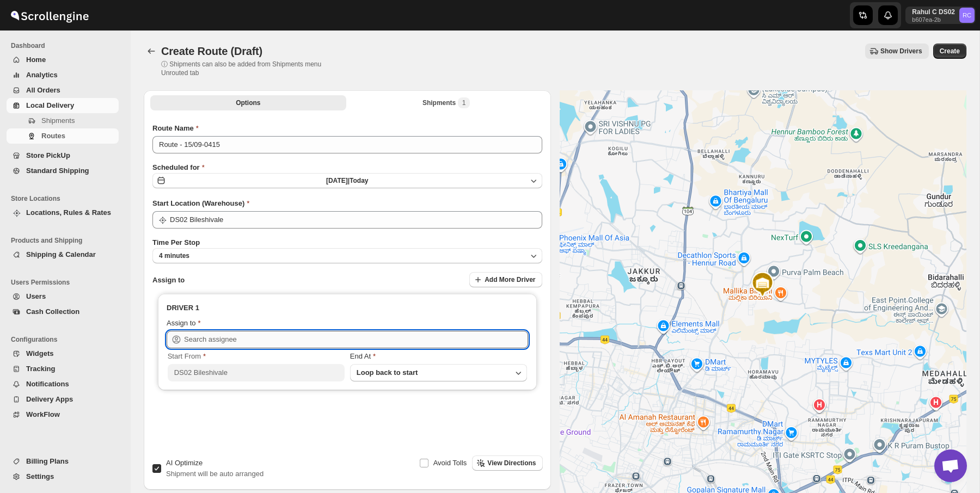 The image size is (980, 493). What do you see at coordinates (901, 51) in the screenshot?
I see `span: Show Drivers` at bounding box center [901, 51].